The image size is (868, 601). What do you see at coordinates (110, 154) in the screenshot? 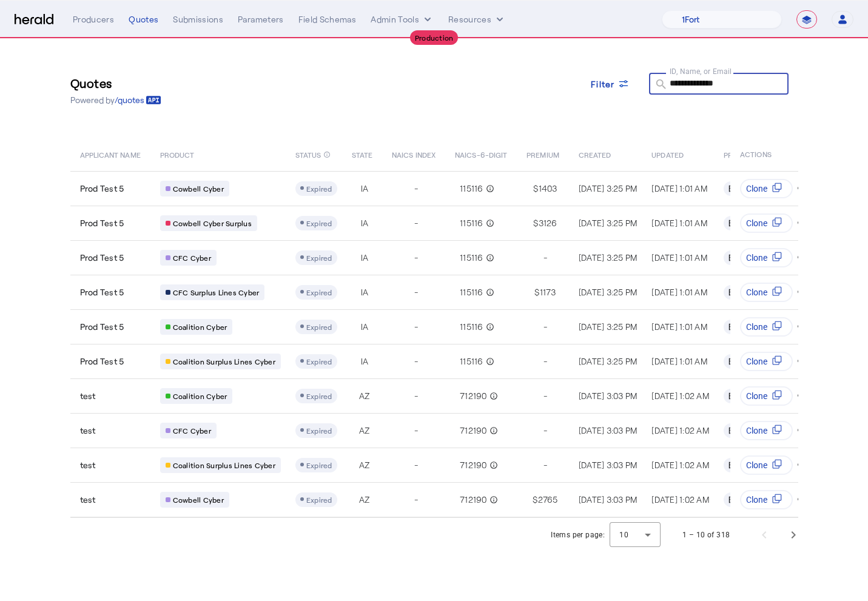
I see `span: APPLICANT NAME` at bounding box center [110, 154].